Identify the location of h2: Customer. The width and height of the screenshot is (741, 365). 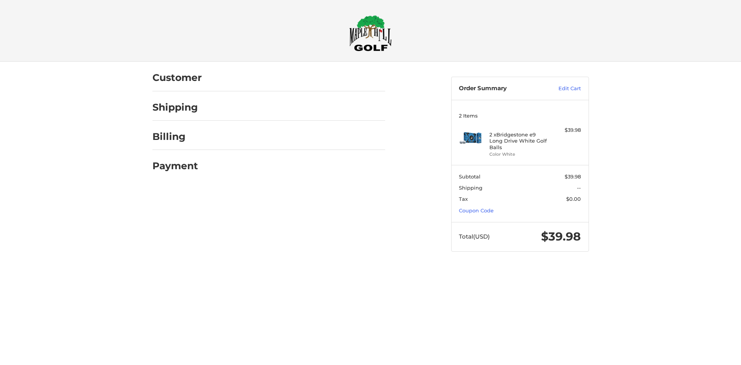
(177, 78).